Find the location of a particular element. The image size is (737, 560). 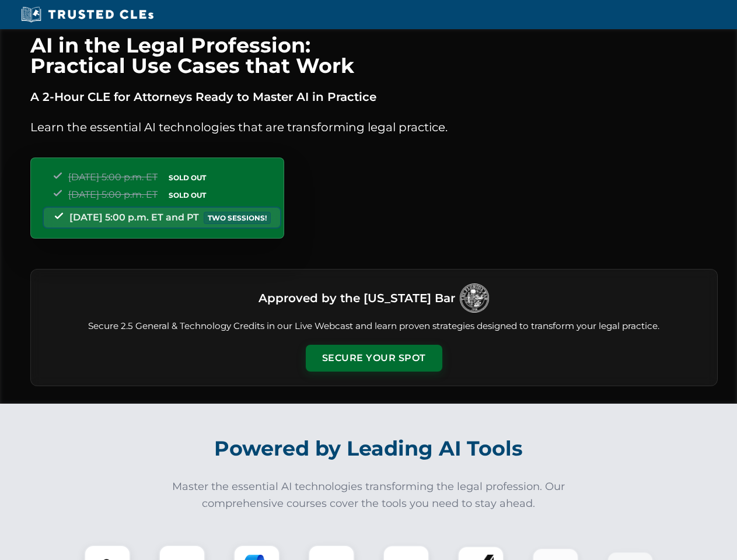

p: Secure 2.5 General & Technology Credits in our Live Webcast and learn proven strategies designed ... is located at coordinates (374, 326).